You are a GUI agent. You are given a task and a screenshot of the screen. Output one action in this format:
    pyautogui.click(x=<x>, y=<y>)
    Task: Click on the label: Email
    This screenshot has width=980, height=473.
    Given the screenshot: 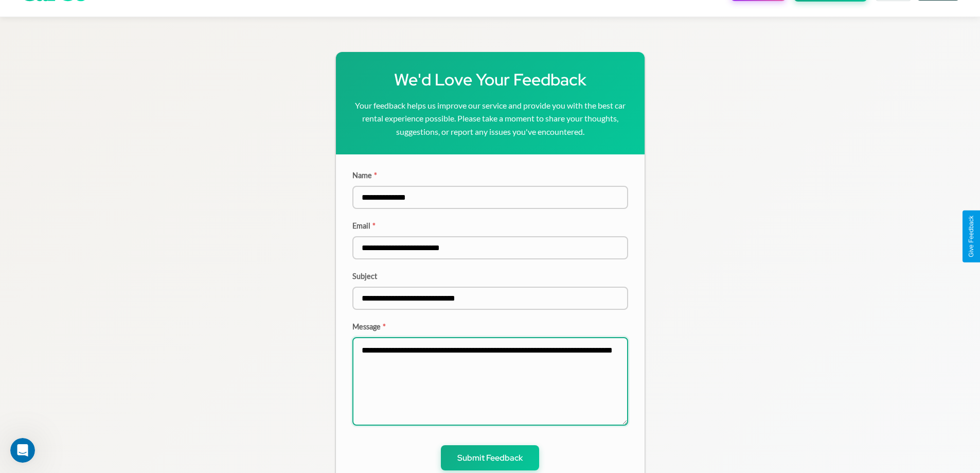 What is the action you would take?
    pyautogui.click(x=490, y=225)
    